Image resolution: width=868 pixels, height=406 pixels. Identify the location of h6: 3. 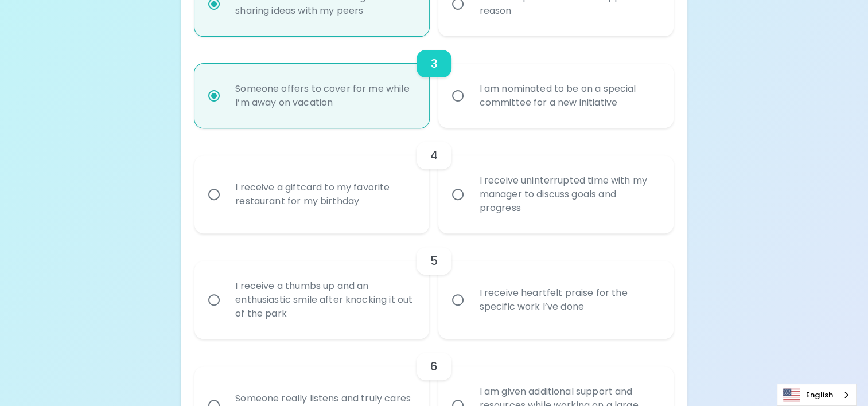
(434, 63).